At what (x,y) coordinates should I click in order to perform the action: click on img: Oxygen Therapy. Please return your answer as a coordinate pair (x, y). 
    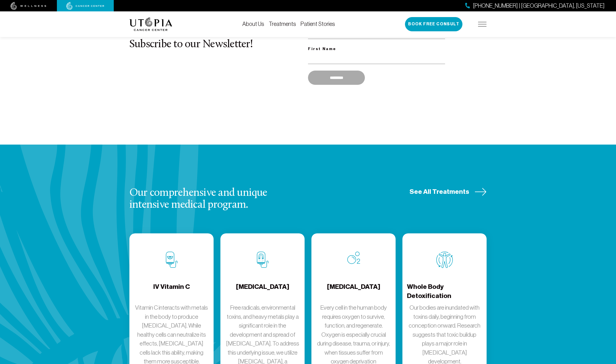
    Looking at the image, I should click on (353, 258).